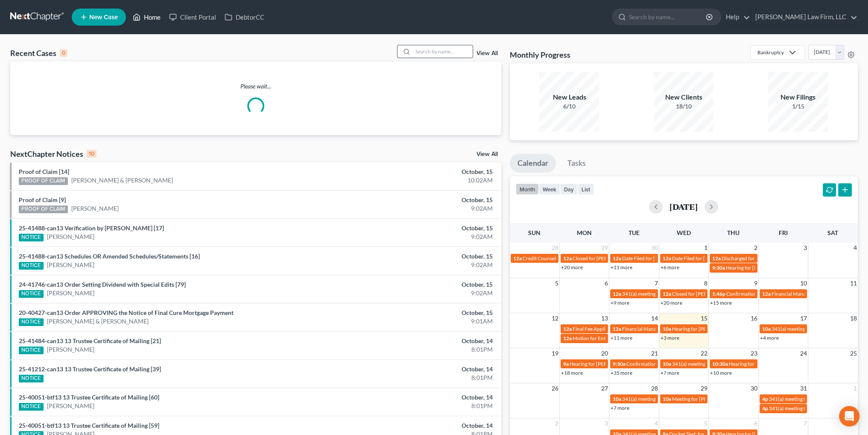  I want to click on a: +9 more, so click(620, 303).